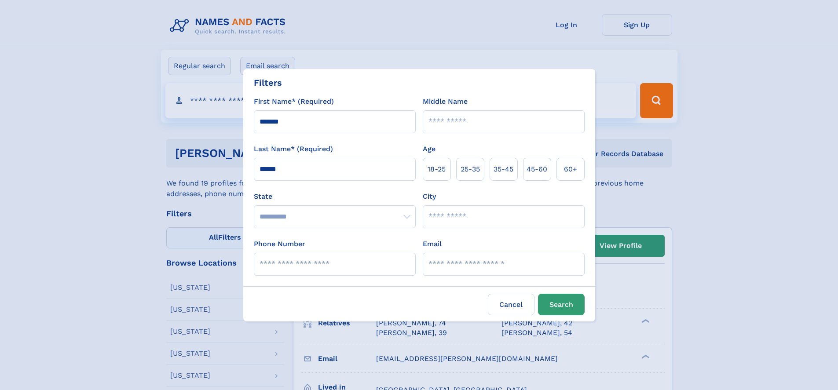 Image resolution: width=838 pixels, height=390 pixels. What do you see at coordinates (335, 197) in the screenshot?
I see `label: State` at bounding box center [335, 197].